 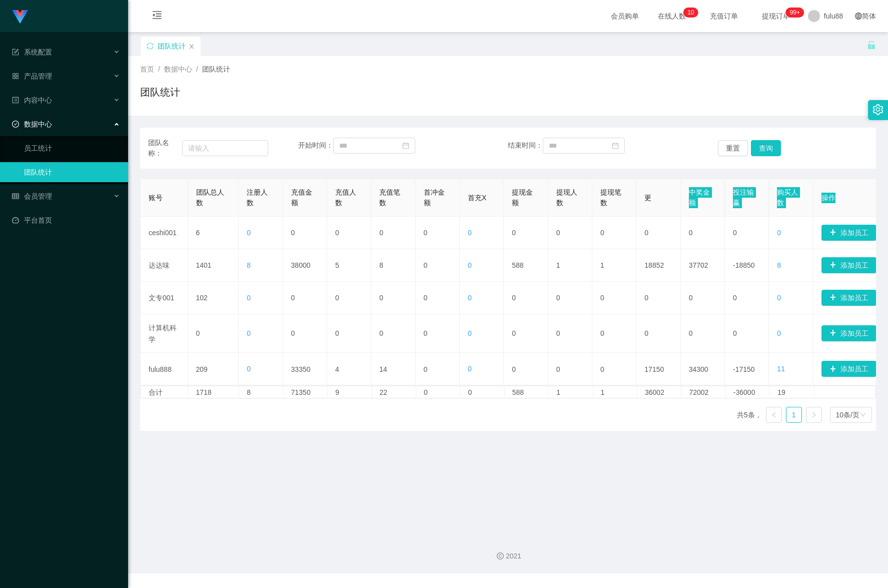 I want to click on font: 提现订单, so click(x=776, y=16).